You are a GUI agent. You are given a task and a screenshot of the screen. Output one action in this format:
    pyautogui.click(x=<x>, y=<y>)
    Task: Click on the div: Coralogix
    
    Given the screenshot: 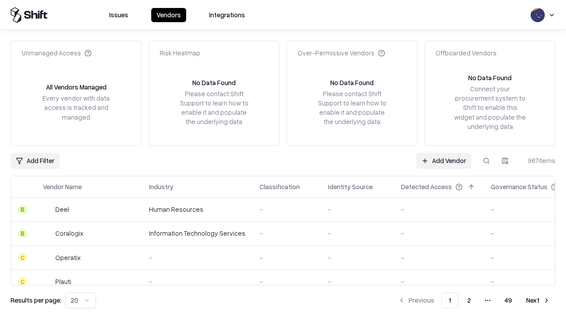 What is the action you would take?
    pyautogui.click(x=69, y=233)
    